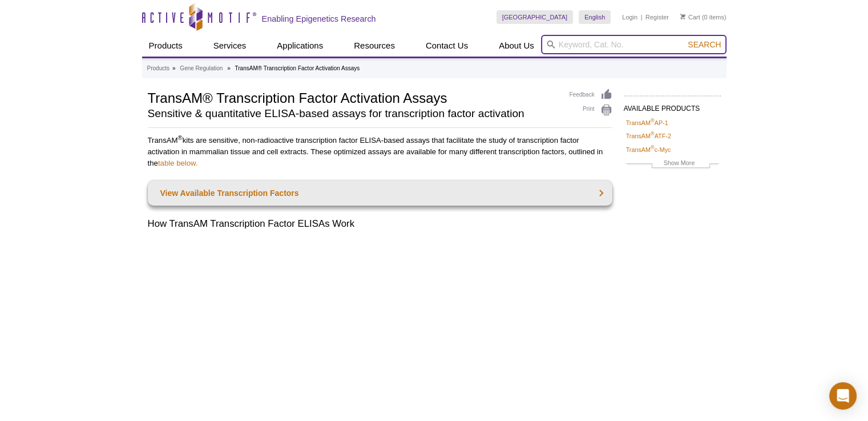 Image resolution: width=868 pixels, height=421 pixels. Describe the element at coordinates (178, 163) in the screenshot. I see `a: table below.` at that location.